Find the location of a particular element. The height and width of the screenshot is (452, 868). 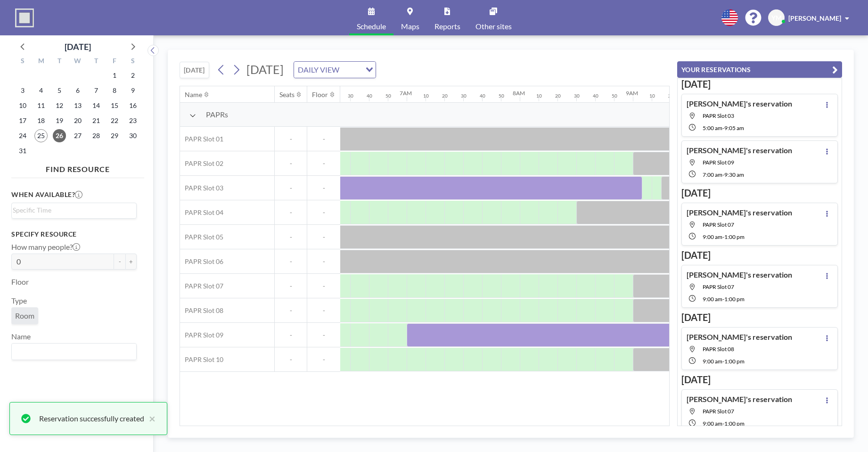

div: W is located at coordinates (77, 62).